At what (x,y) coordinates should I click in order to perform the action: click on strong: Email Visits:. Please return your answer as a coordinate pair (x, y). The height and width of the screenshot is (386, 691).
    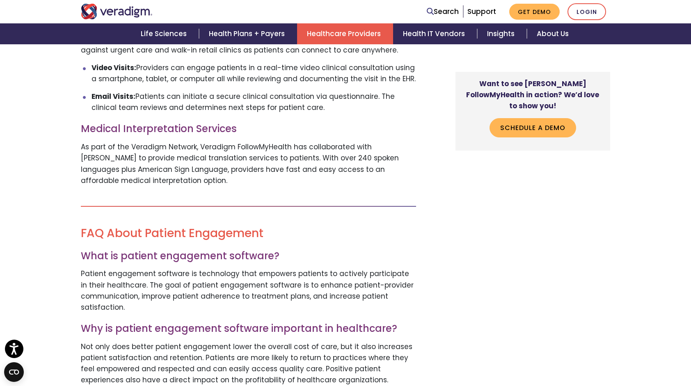
    Looking at the image, I should click on (113, 96).